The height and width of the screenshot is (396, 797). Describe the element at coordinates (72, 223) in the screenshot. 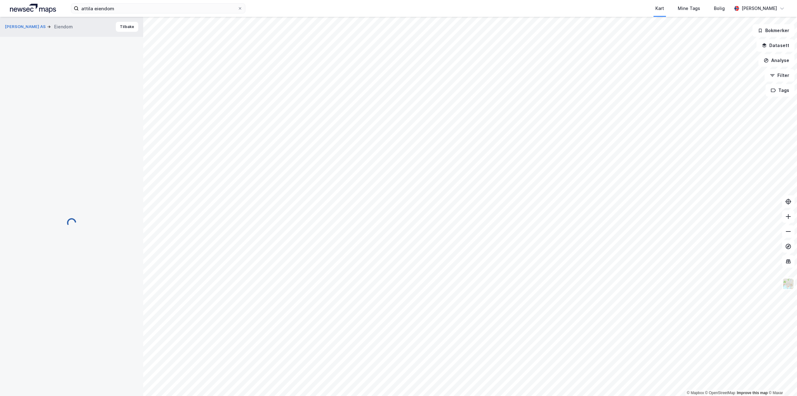

I see `img: spinner.a6d8c91a73a9ac5275cf975e30b51cfb.svg` at that location.